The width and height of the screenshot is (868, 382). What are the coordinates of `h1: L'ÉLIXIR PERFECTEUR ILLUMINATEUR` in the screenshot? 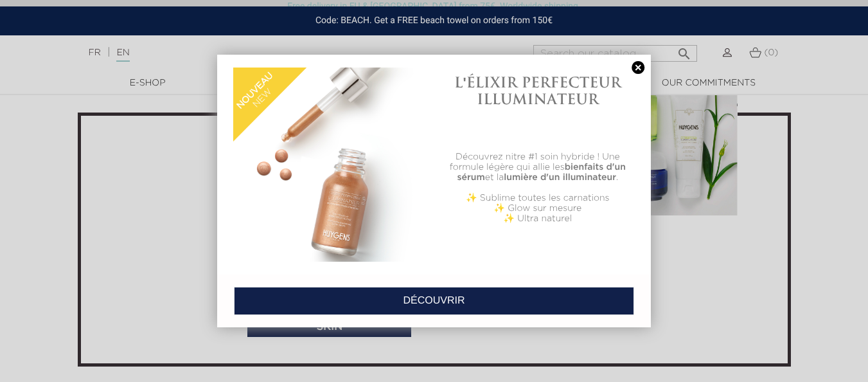 It's located at (538, 91).